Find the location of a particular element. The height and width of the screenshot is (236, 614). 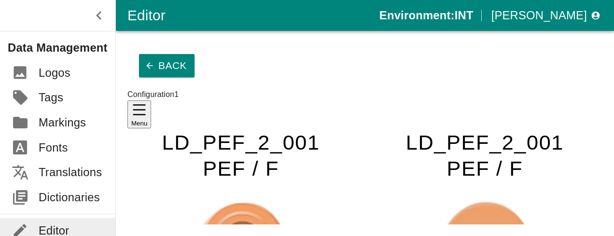

p: Dictionaries is located at coordinates (69, 197).